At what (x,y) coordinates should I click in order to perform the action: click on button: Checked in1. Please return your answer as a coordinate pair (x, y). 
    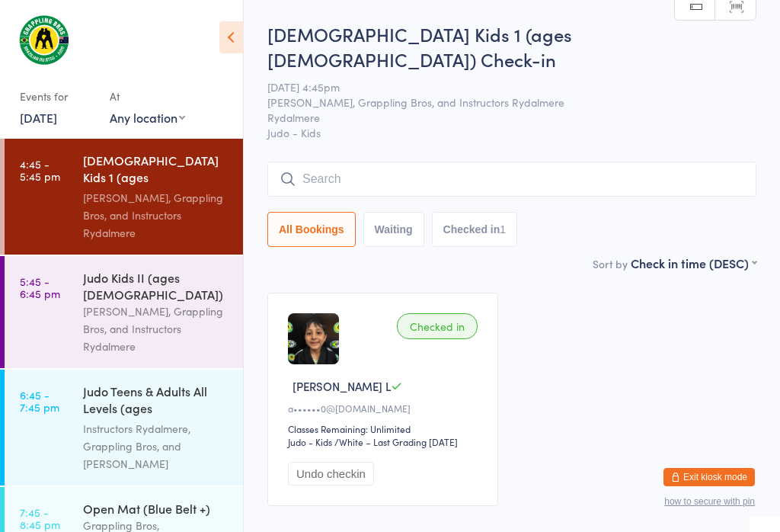
    Looking at the image, I should click on (475, 229).